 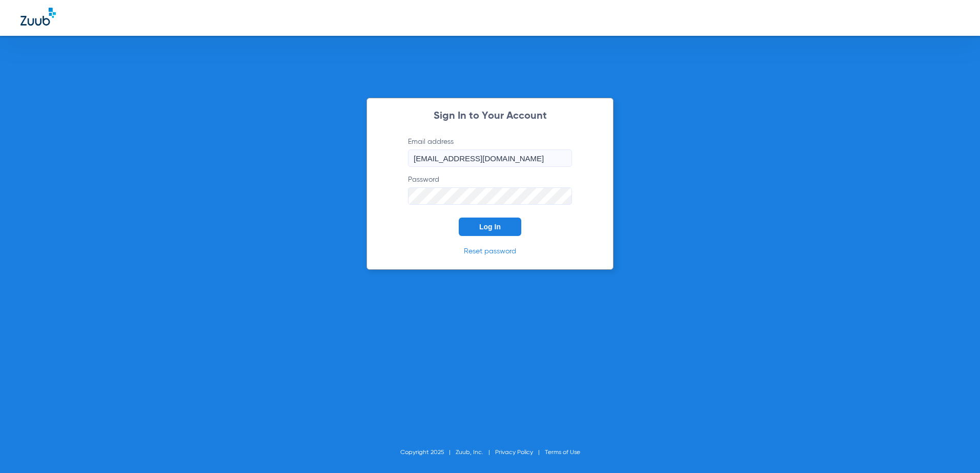 What do you see at coordinates (490, 158) in the screenshot?
I see `input: Email address` at bounding box center [490, 158].